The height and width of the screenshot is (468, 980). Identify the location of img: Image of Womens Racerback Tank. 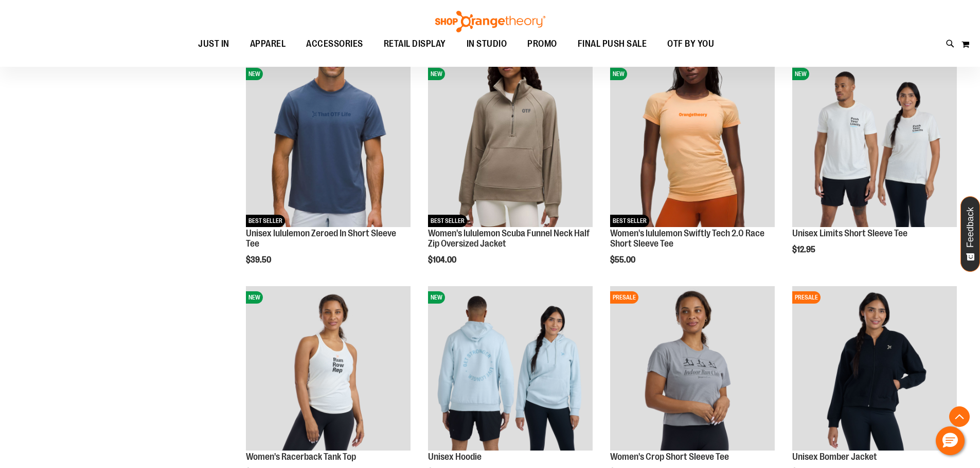
(328, 369).